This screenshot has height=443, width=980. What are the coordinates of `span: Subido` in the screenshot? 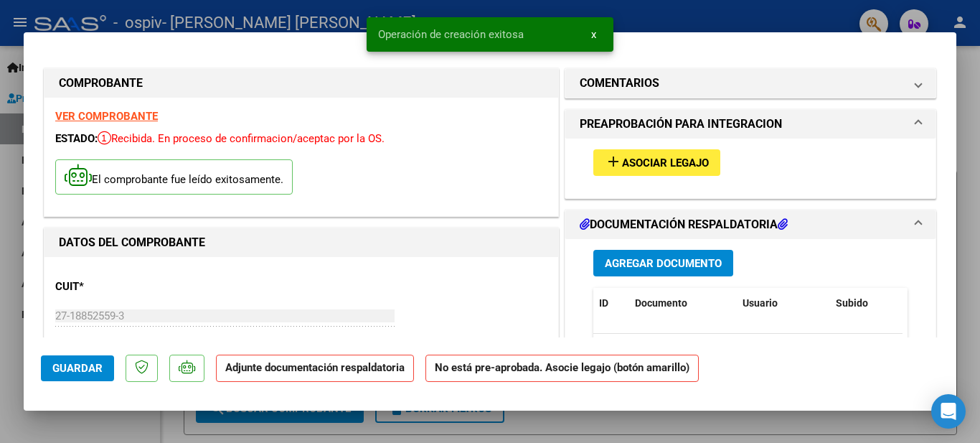 It's located at (852, 303).